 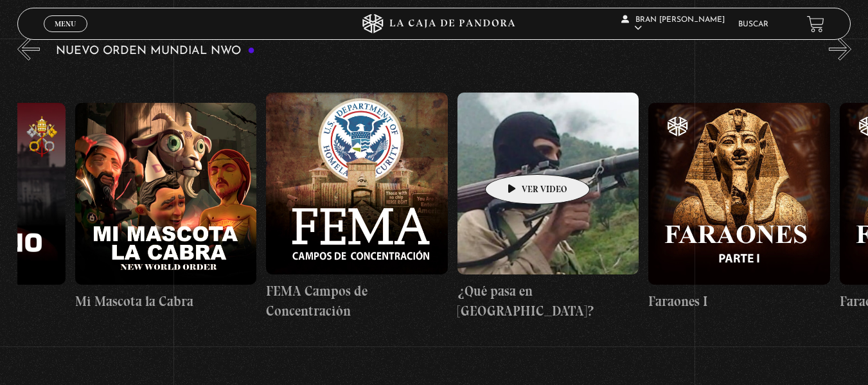 What do you see at coordinates (739, 207) in the screenshot?
I see `a: Faraones I` at bounding box center [739, 207].